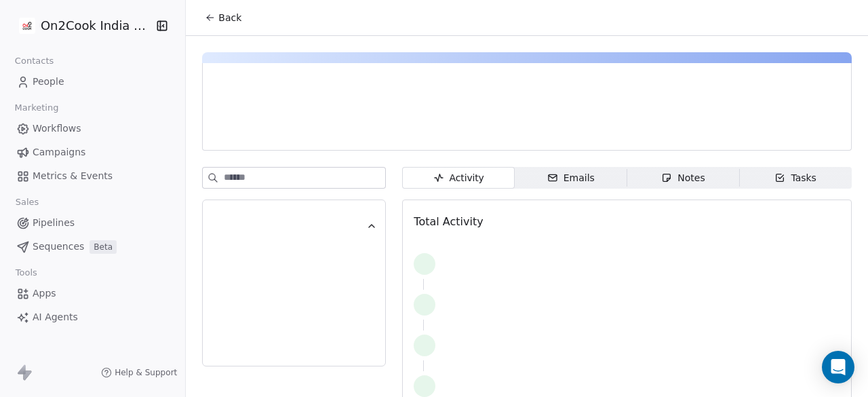 Image resolution: width=868 pixels, height=397 pixels. What do you see at coordinates (27, 26) in the screenshot?
I see `img: on2cook%20logo-04%20copy.jpg` at bounding box center [27, 26].